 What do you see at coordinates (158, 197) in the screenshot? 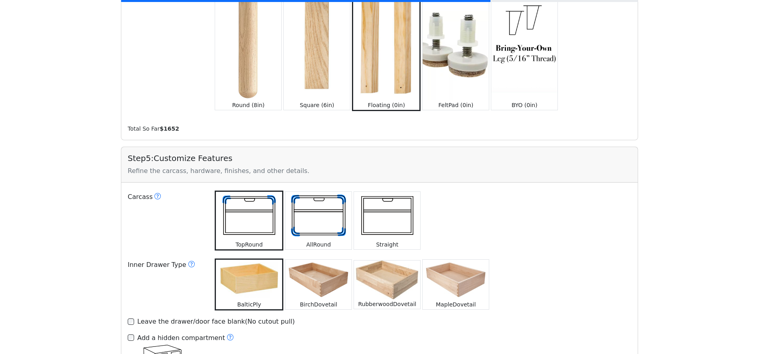
I see `button: Top round corners V.S. all round corners` at bounding box center [158, 197].